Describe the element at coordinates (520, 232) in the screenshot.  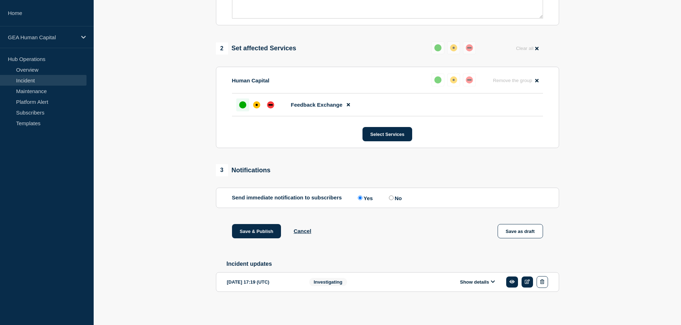
I see `button: Save as draft` at that location.